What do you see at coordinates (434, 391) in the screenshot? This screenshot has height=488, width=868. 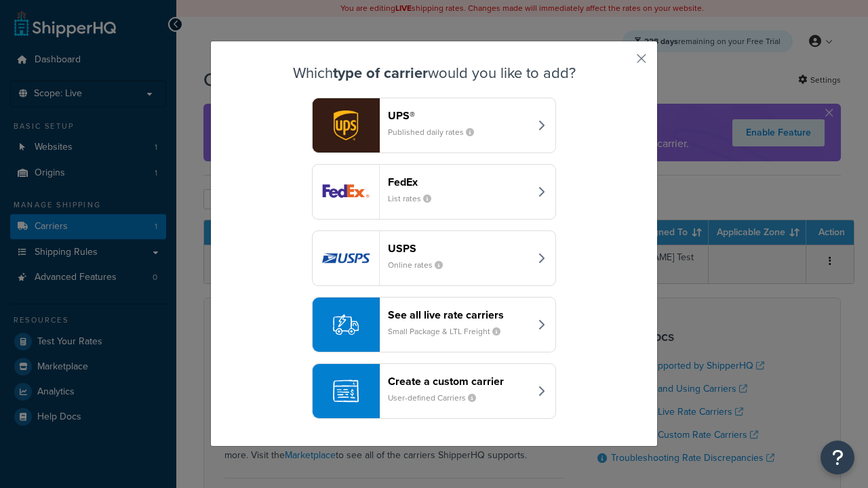 I see `button: Create a custom carrierUser-defined Carriers` at bounding box center [434, 391].